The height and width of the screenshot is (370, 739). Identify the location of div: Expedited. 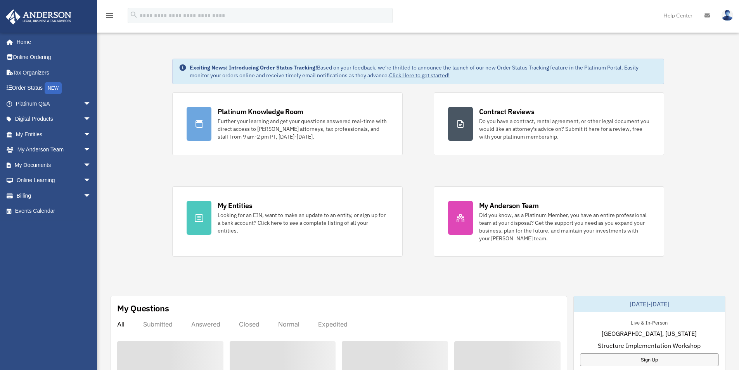
(333, 324).